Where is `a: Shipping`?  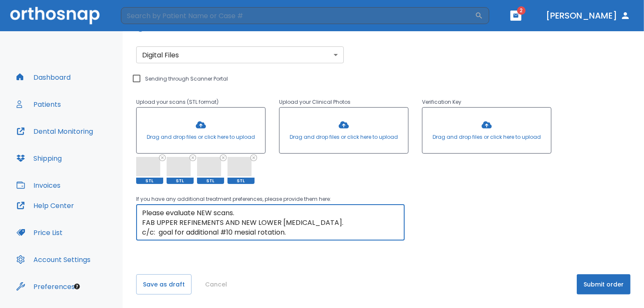
a: Shipping is located at coordinates (39, 158).